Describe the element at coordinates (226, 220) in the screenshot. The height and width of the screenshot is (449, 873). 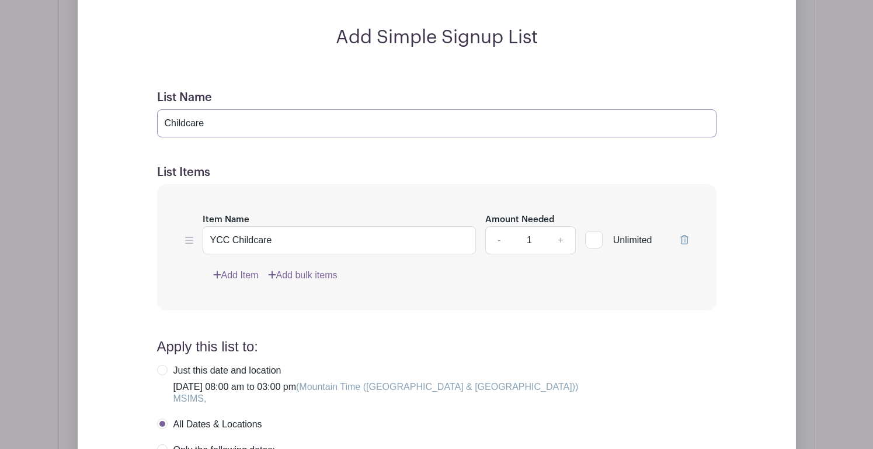
I see `label: Item Name` at that location.